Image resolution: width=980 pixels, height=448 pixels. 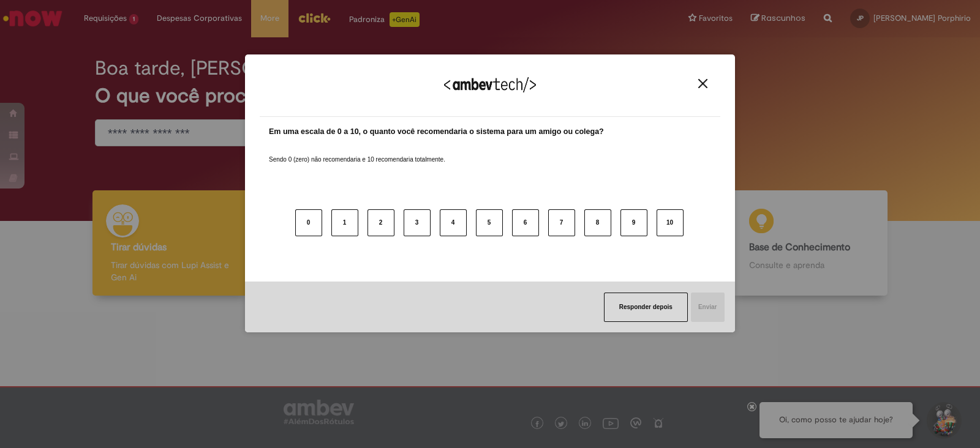 What do you see at coordinates (381, 223) in the screenshot?
I see `button: 2` at bounding box center [381, 223].